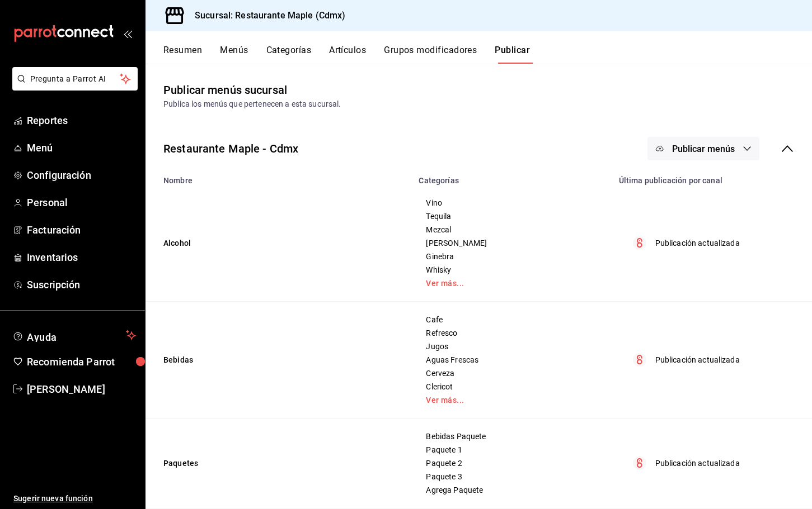 The image size is (812, 509). What do you see at coordinates (430, 54) in the screenshot?
I see `button: Grupos modificadores` at bounding box center [430, 54].